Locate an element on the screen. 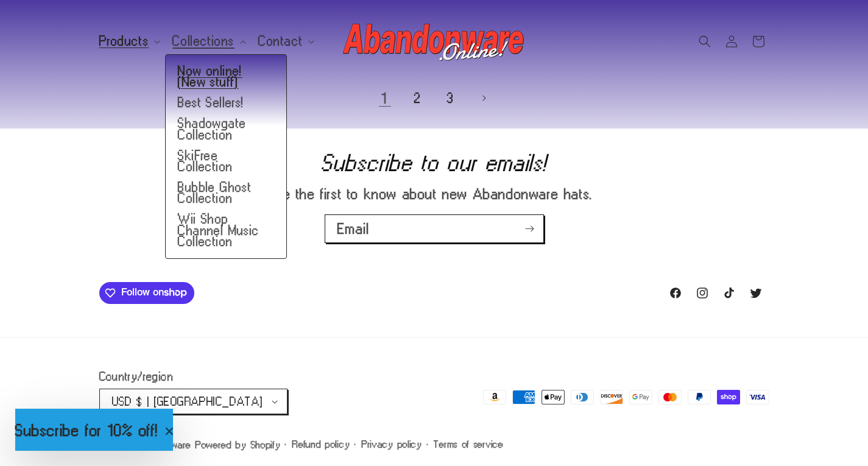 This screenshot has width=868, height=466. a: Privacy policy is located at coordinates (392, 444).